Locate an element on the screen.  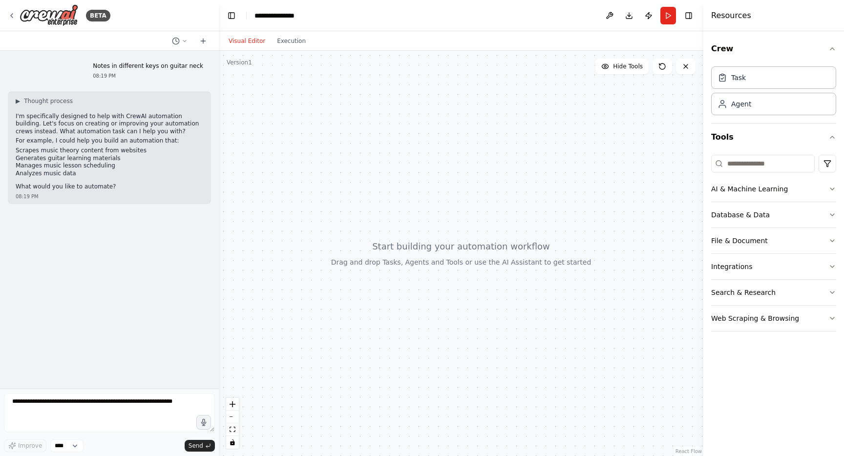
button: Tools is located at coordinates (774, 137).